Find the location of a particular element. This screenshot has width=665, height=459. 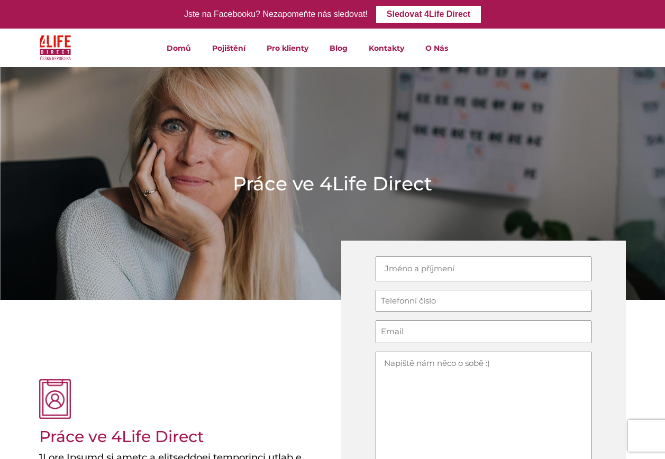

img: osobní profil růžová ikona is located at coordinates (55, 399).